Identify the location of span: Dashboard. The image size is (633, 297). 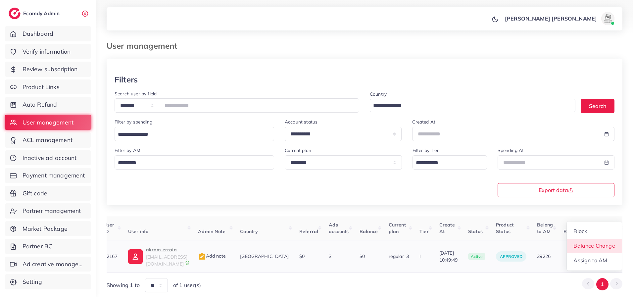
(38, 34).